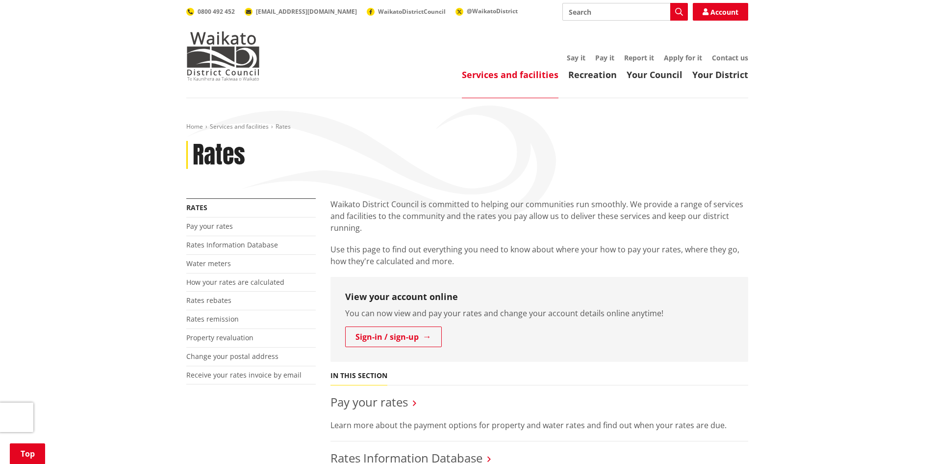  What do you see at coordinates (730, 57) in the screenshot?
I see `a: Contact us` at bounding box center [730, 57].